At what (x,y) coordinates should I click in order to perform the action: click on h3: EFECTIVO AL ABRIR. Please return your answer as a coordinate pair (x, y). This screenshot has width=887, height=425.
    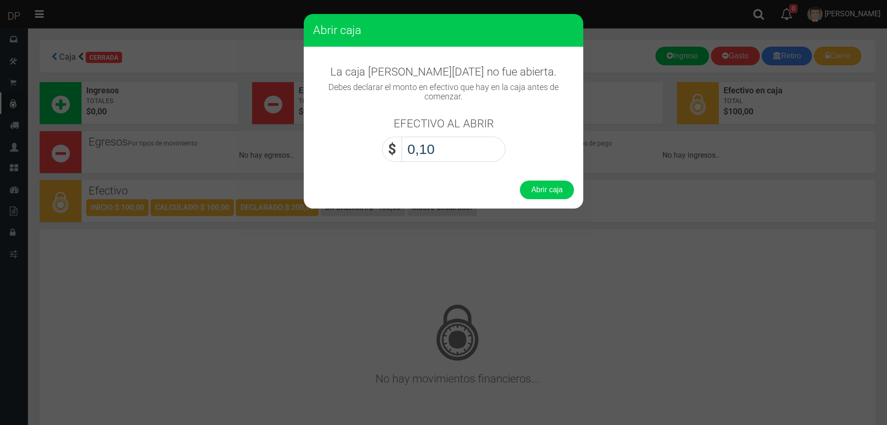
    Looking at the image, I should click on (444, 123).